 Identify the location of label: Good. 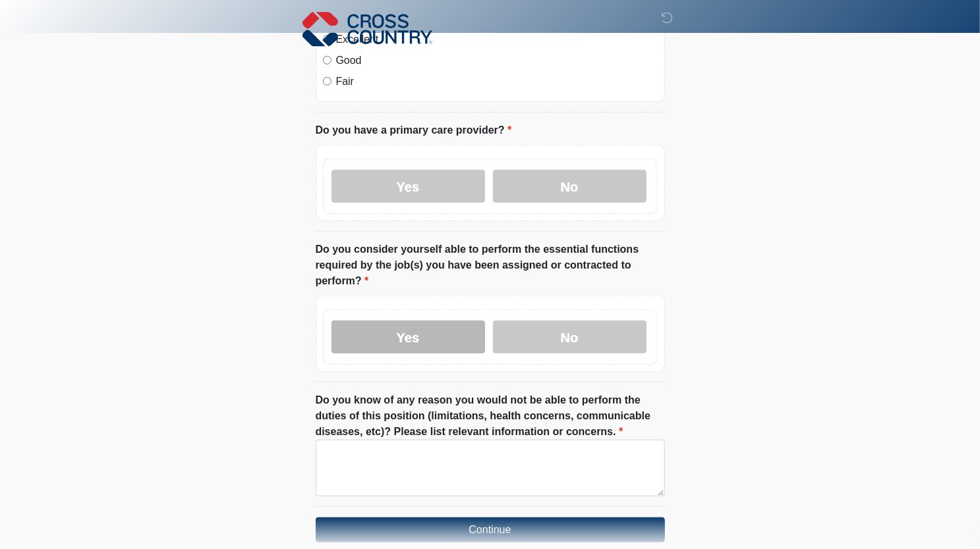
(497, 61).